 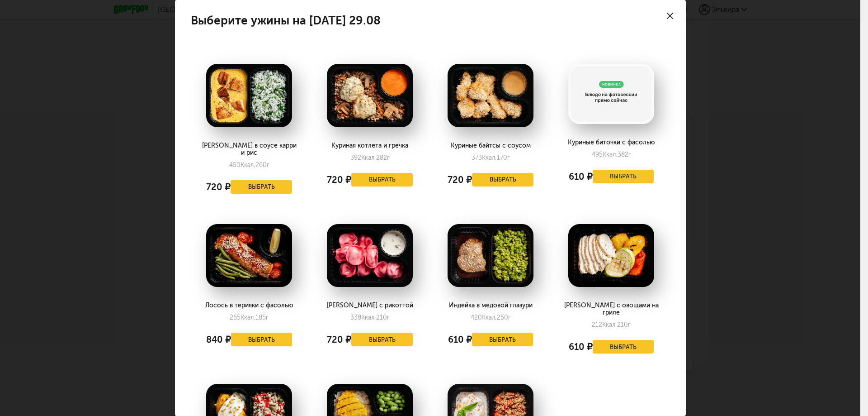 What do you see at coordinates (490, 305) in the screenshot?
I see `div: Индейка в медовой глазури` at bounding box center [490, 305].